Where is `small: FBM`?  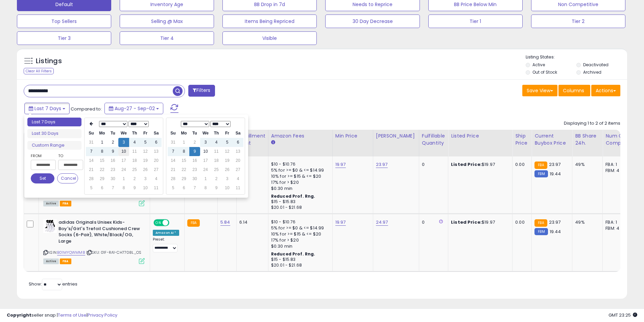 small: FBM is located at coordinates (541, 232).